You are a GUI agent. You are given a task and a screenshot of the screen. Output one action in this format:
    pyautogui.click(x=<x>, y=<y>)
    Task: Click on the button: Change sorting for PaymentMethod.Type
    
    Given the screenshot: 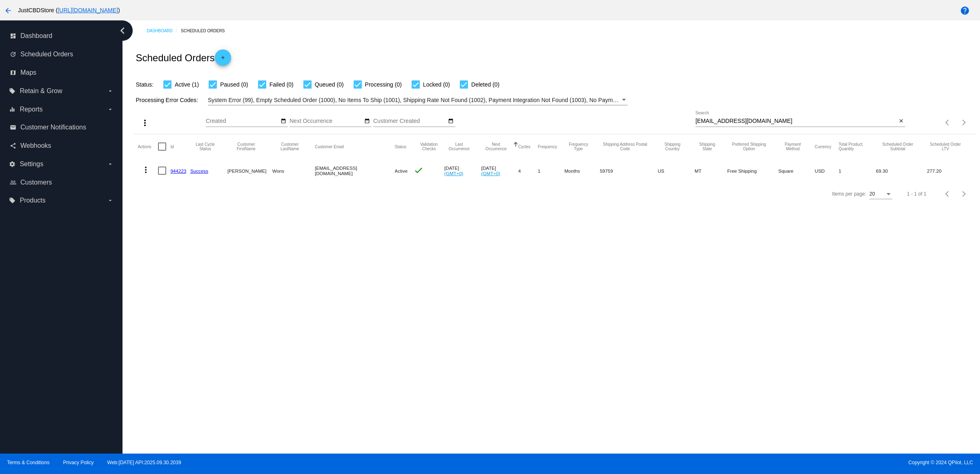 What is the action you would take?
    pyautogui.click(x=793, y=146)
    